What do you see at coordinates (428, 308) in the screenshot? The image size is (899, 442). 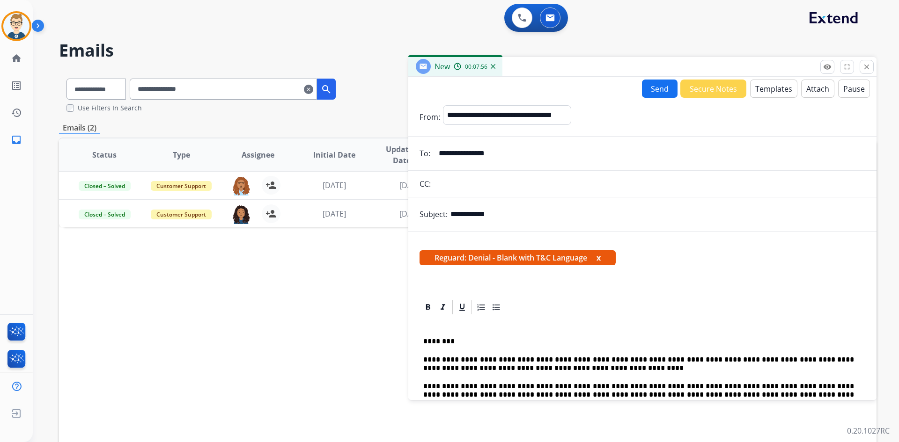 I see `div: Bold` at bounding box center [428, 308].